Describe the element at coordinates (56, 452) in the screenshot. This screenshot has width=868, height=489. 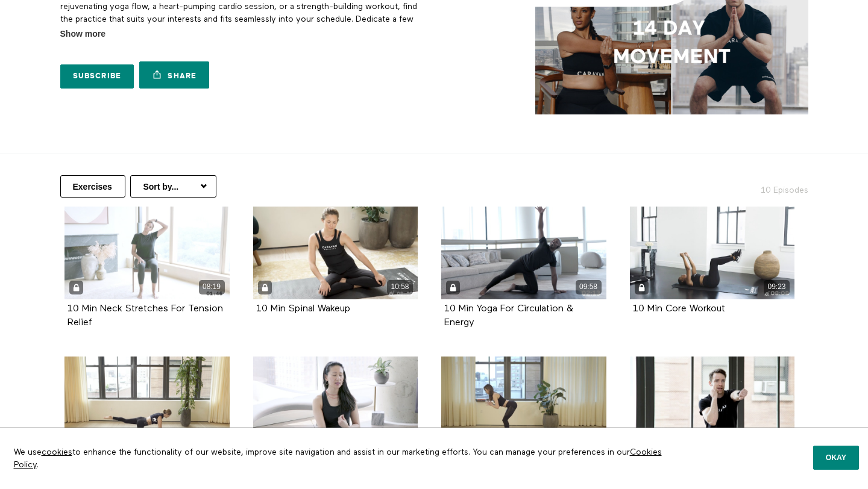
I see `a: cookies` at that location.